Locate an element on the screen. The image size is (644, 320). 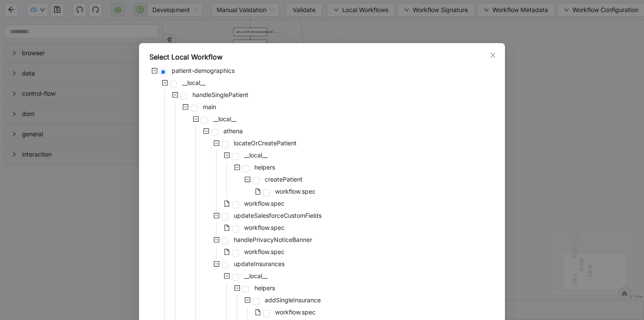
span: close is located at coordinates (493, 55).